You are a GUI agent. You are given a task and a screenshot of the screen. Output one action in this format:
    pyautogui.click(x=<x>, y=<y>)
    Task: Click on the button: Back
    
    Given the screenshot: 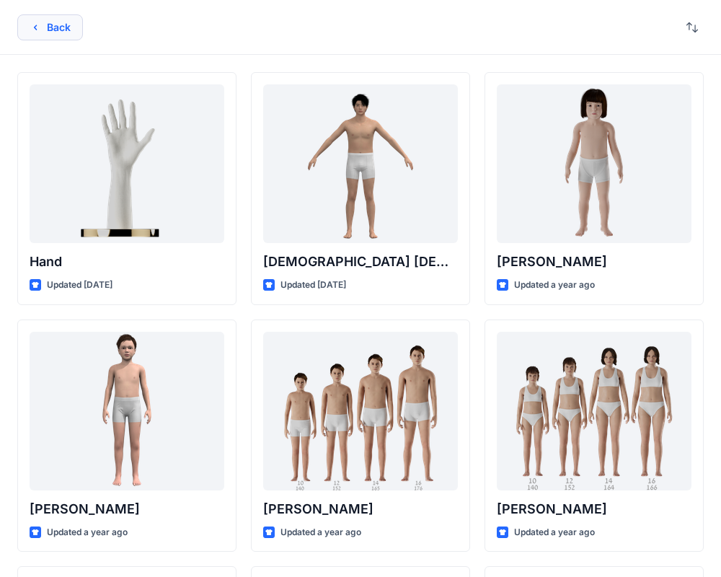 What is the action you would take?
    pyautogui.click(x=50, y=27)
    